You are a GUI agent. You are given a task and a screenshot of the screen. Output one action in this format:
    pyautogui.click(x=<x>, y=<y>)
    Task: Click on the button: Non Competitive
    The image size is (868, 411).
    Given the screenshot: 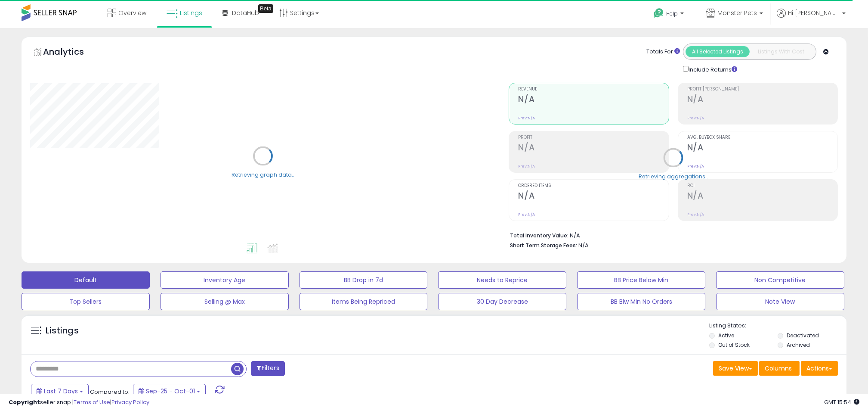 What is the action you would take?
    pyautogui.click(x=780, y=280)
    